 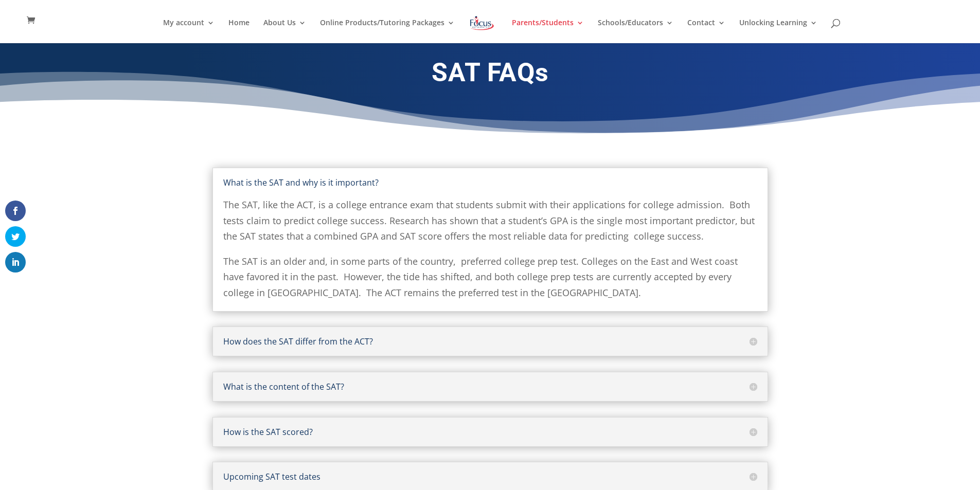 I want to click on h5: Upcoming SAT test dates, so click(x=490, y=477).